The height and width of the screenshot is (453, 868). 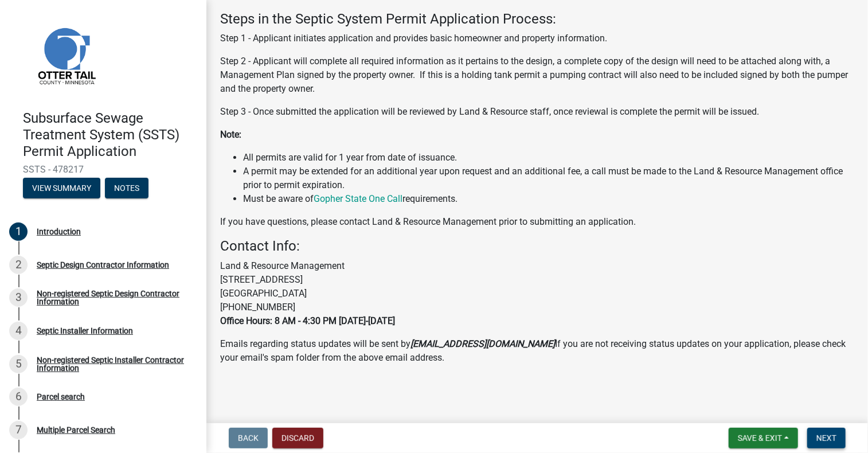 I want to click on div: 4, so click(x=18, y=331).